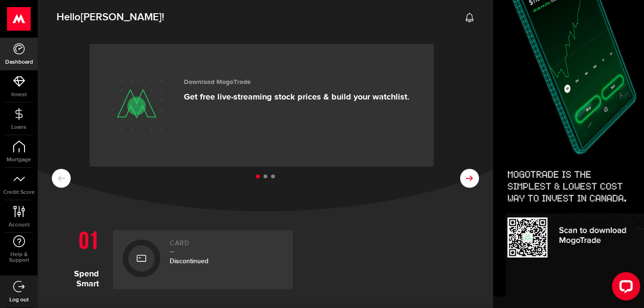 The height and width of the screenshot is (308, 644). What do you see at coordinates (297, 97) in the screenshot?
I see `p: Get free live-streaming stock prices & build your watchlist.` at bounding box center [297, 97].